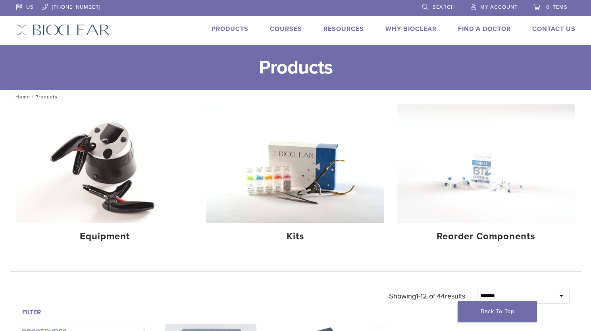 This screenshot has width=591, height=331. Describe the element at coordinates (497, 311) in the screenshot. I see `a: Back To Top` at that location.